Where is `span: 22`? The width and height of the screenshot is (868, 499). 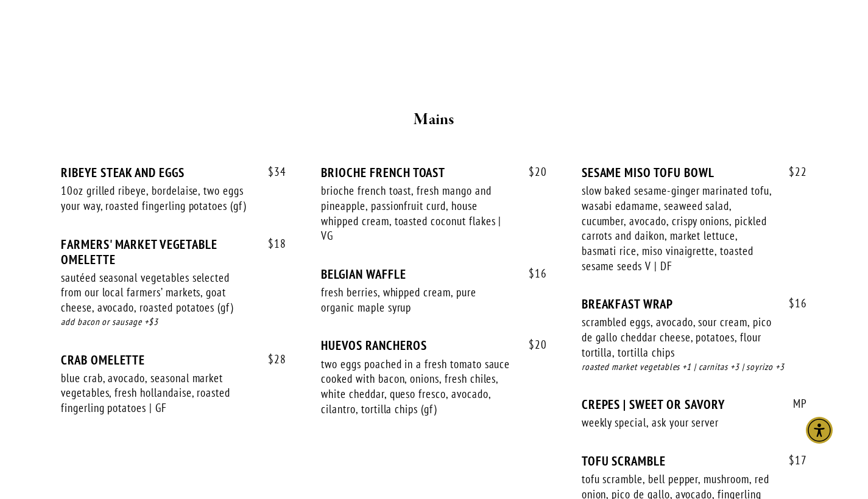
span: 22 is located at coordinates (792, 171).